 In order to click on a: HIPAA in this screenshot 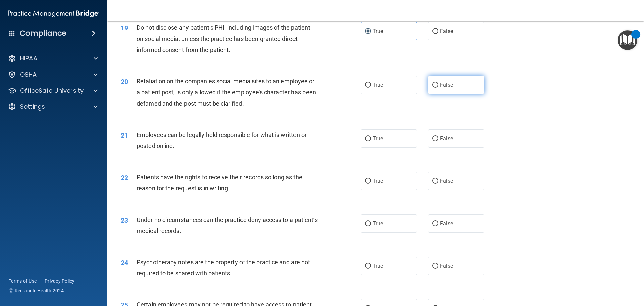, I will do `click(53, 58)`.